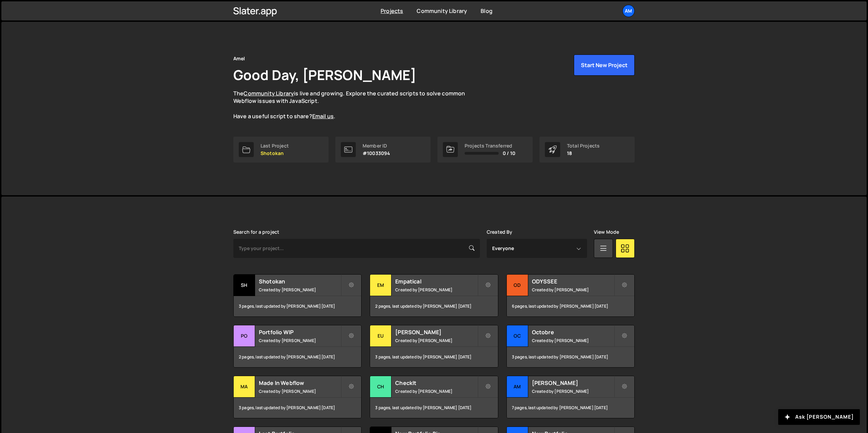 This screenshot has width=868, height=433. What do you see at coordinates (392, 11) in the screenshot?
I see `a: Projects` at bounding box center [392, 11].